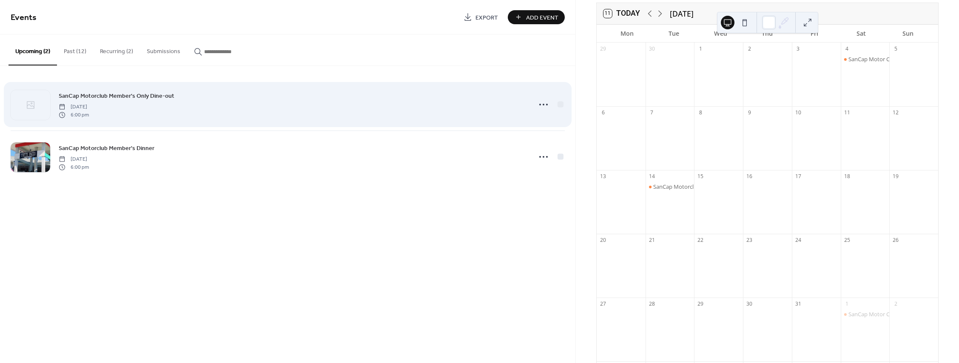 The height and width of the screenshot is (363, 959). I want to click on div: Fri, so click(814, 33).